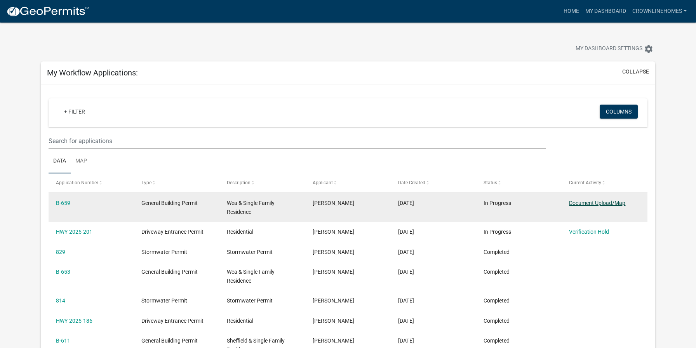 The height and width of the screenshot is (348, 696). I want to click on a: My Dashboard, so click(606, 11).